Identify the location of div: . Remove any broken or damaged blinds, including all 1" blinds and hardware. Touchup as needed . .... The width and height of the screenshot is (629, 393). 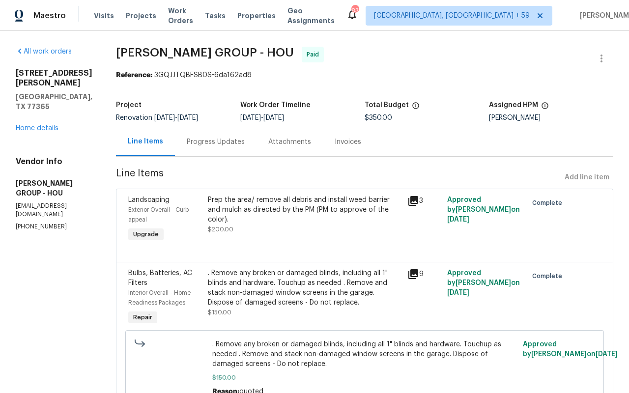
(305, 288).